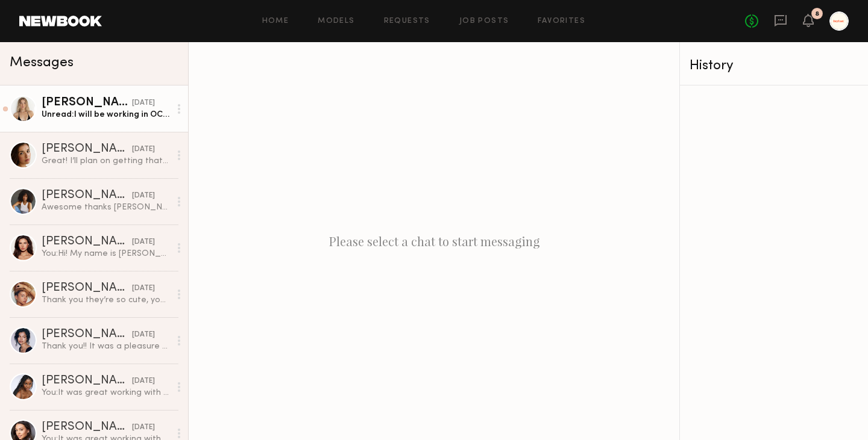  What do you see at coordinates (106, 346) in the screenshot?
I see `div: Thank you!! It was a pleasure getting to meet and work with you all, everyone was so kind and wel...` at bounding box center [106, 346].